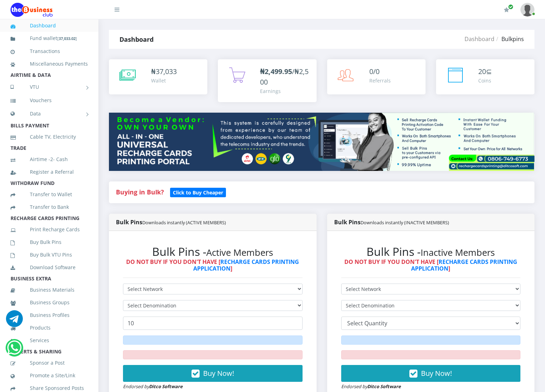 This screenshot has width=545, height=392. What do you see at coordinates (50, 207) in the screenshot?
I see `a: Transfer to Bank` at bounding box center [50, 207].